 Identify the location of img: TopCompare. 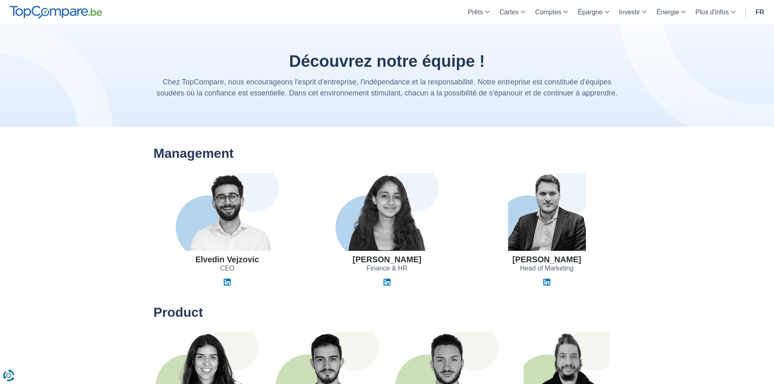
(56, 12).